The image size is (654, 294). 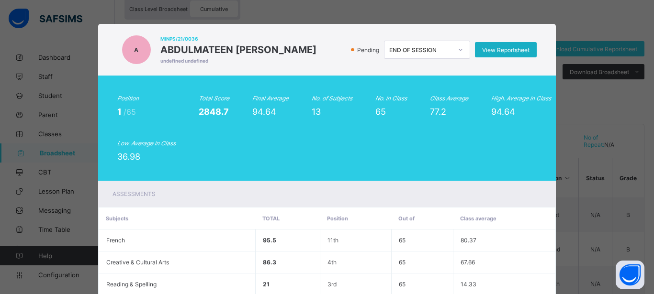 I want to click on span: 36.98, so click(x=129, y=157).